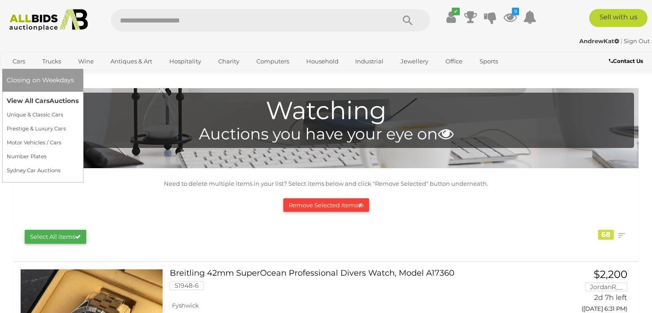 This screenshot has width=652, height=313. Describe the element at coordinates (52, 61) in the screenshot. I see `a: Trucks` at that location.